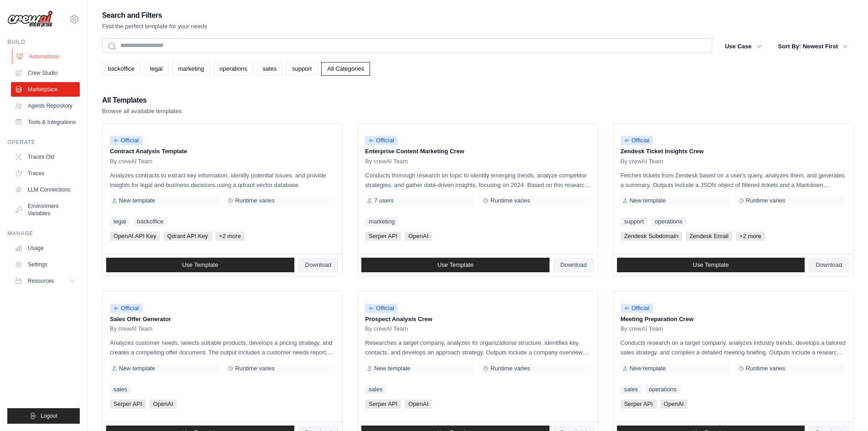  Describe the element at coordinates (812, 46) in the screenshot. I see `button: Sort By: Newest First` at that location.